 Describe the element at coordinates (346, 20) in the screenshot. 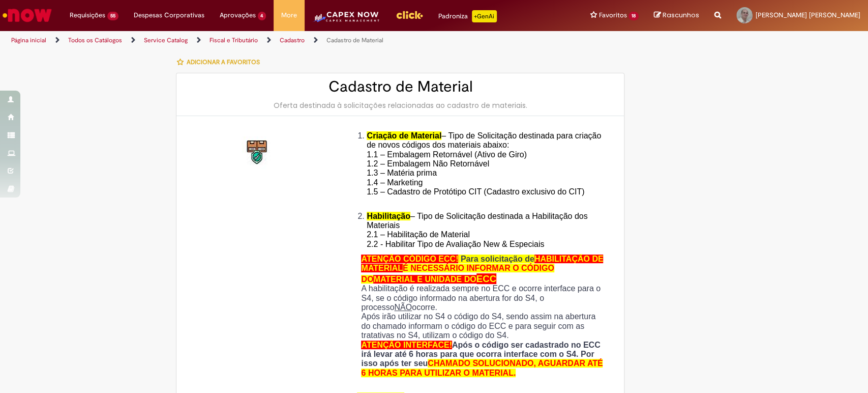

I see `img: CapexLogo5.png` at that location.